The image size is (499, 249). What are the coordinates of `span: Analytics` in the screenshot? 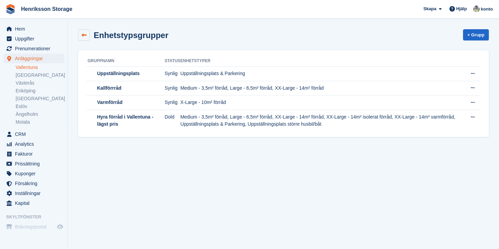 It's located at (35, 144).